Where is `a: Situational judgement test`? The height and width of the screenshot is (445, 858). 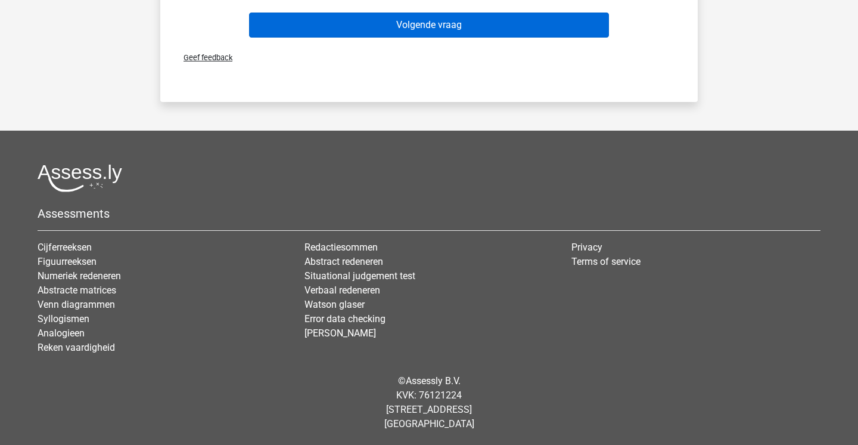 a: Situational judgement test is located at coordinates (360, 275).